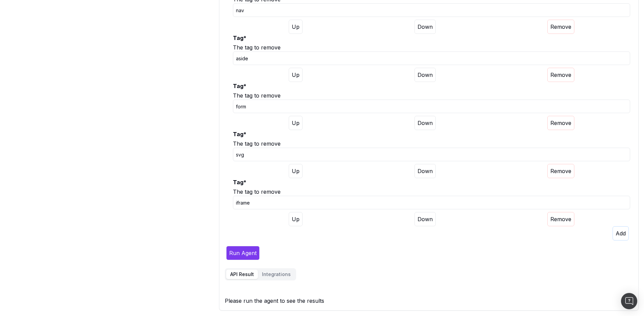 The height and width of the screenshot is (316, 644). What do you see at coordinates (428, 301) in the screenshot?
I see `div: Please run the agent to see the results` at bounding box center [428, 301].